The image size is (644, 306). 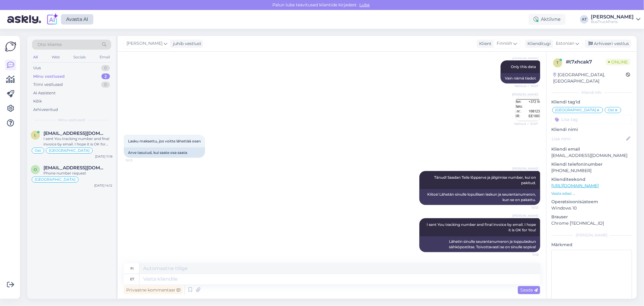 What do you see at coordinates (592, 208) in the screenshot?
I see `p: Windows 10` at bounding box center [592, 208].